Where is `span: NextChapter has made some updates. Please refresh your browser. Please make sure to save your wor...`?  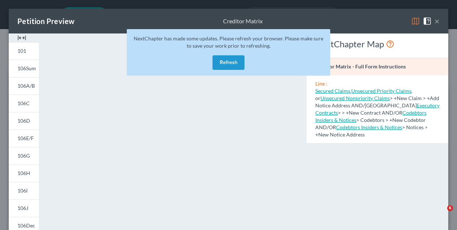 span: NextChapter has made some updates. Please refresh your browser. Please make sure to save your wor... is located at coordinates (229, 42).